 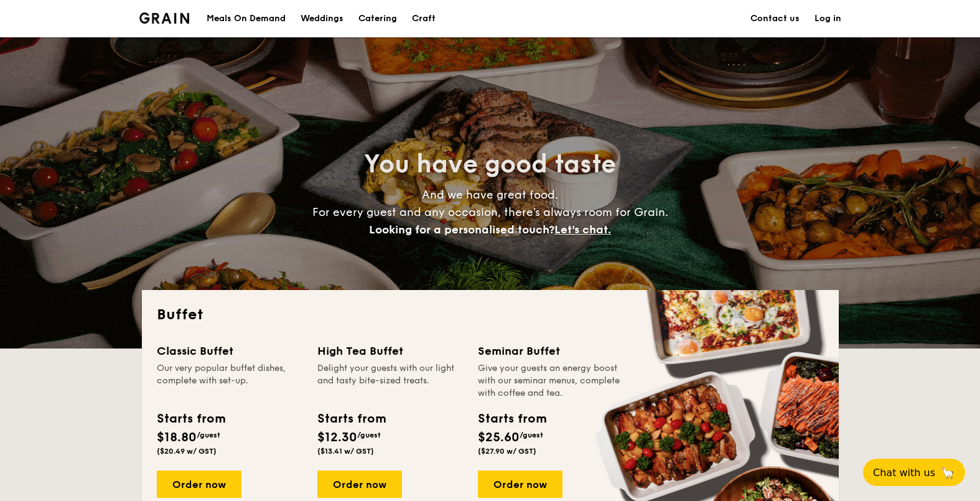 What do you see at coordinates (229, 351) in the screenshot?
I see `div: Classic Buffet` at bounding box center [229, 351].